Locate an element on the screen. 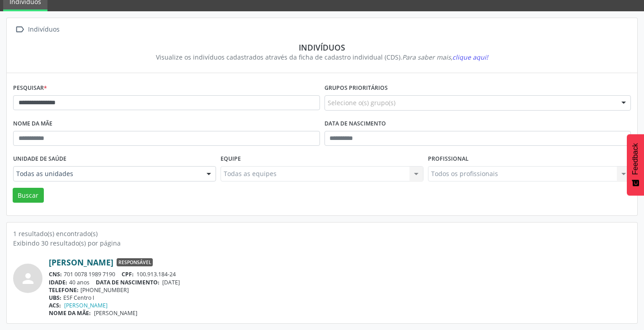  div: 701 0078 1989 7190 is located at coordinates (340, 274).